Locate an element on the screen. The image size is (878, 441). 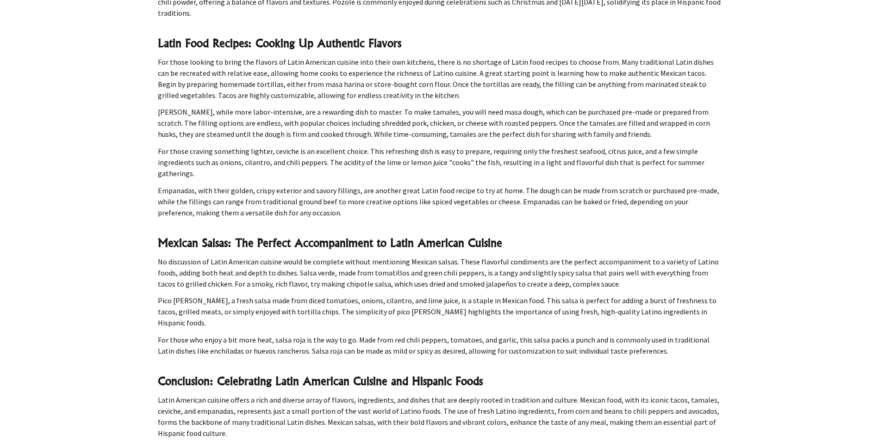
p: For those who enjoy a bit more heat, salsa roja is the way to go. Made from red chili peppers, to... is located at coordinates (439, 346).